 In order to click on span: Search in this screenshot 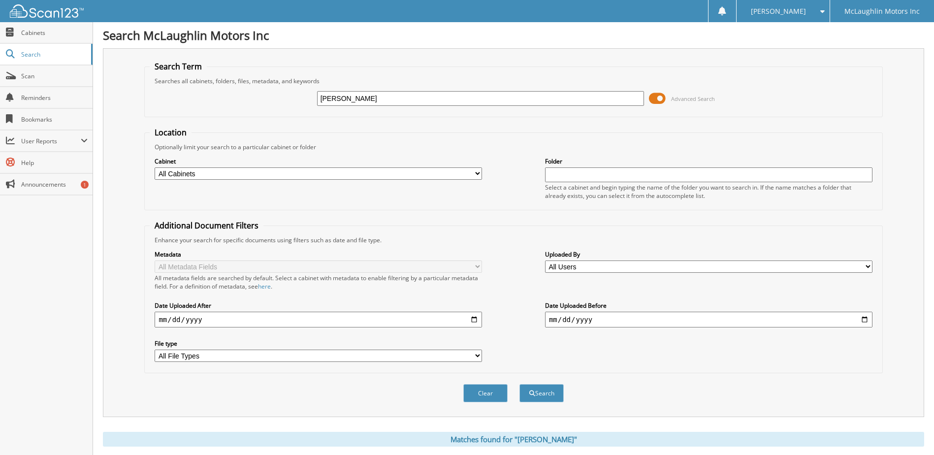, I will do `click(54, 54)`.